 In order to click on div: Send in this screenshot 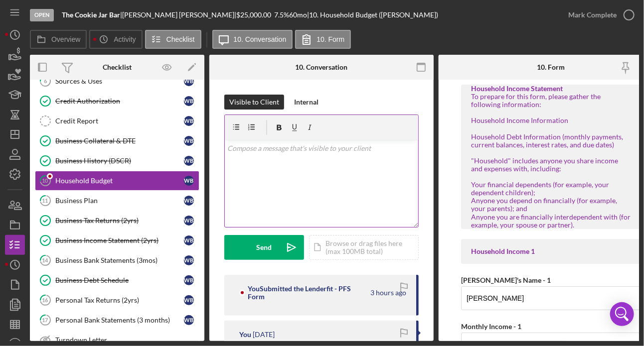, I will do `click(264, 248)`.